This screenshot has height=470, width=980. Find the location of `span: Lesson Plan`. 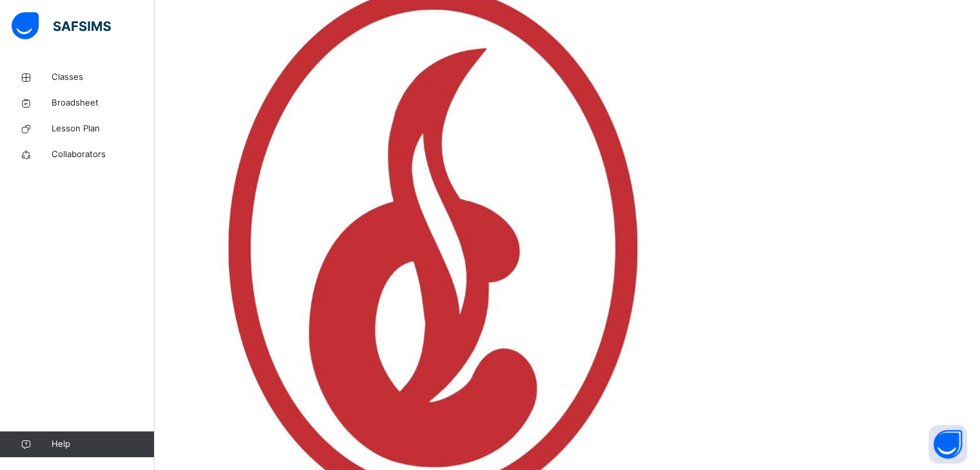

span: Lesson Plan is located at coordinates (103, 129).